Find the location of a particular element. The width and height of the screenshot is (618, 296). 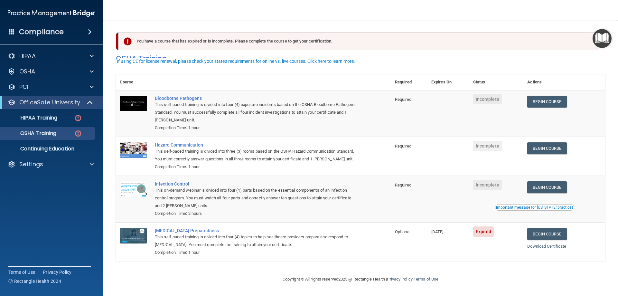

p: OfficeSafe University is located at coordinates (50, 102).